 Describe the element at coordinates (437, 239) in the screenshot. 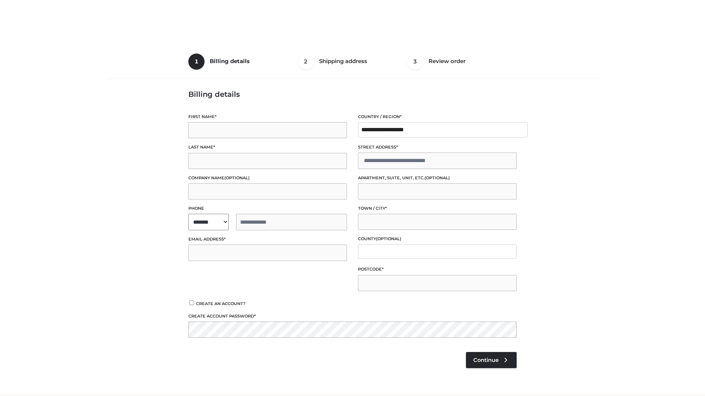

I see `label: County` at that location.